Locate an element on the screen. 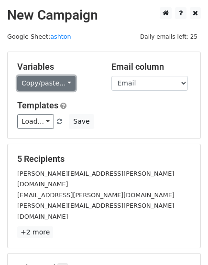  a: +2 more is located at coordinates (35, 232).